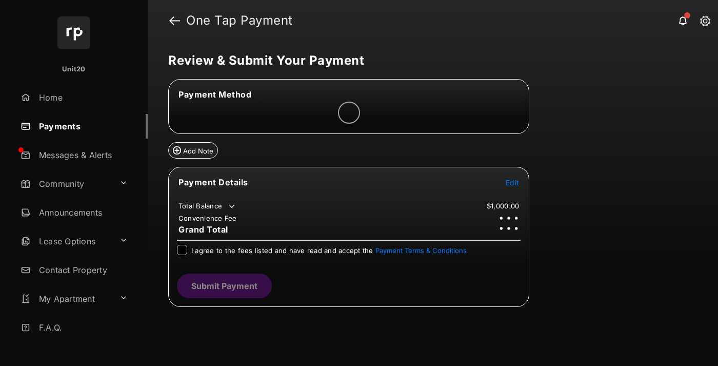 This screenshot has height=366, width=718. What do you see at coordinates (82, 126) in the screenshot?
I see `a: Payments` at bounding box center [82, 126].